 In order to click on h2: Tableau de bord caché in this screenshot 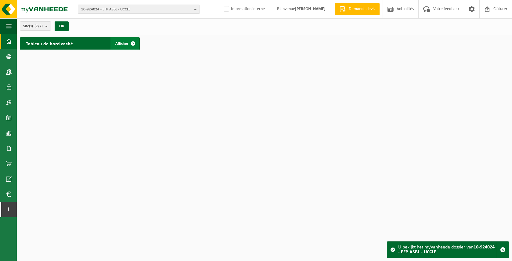, I will do `click(49, 43)`.